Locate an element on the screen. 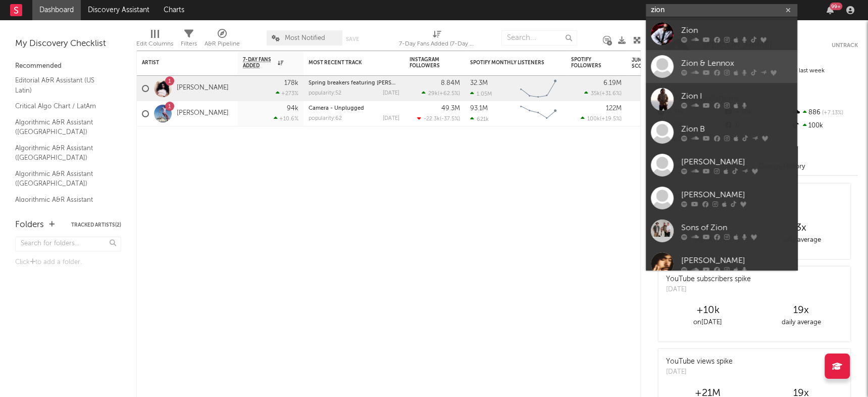  div: 94k is located at coordinates (292, 108).